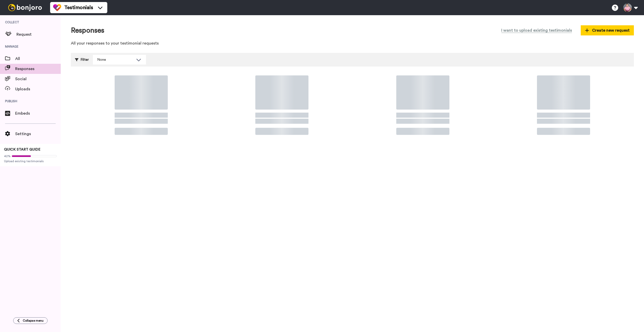  I want to click on span: Responses, so click(38, 68).